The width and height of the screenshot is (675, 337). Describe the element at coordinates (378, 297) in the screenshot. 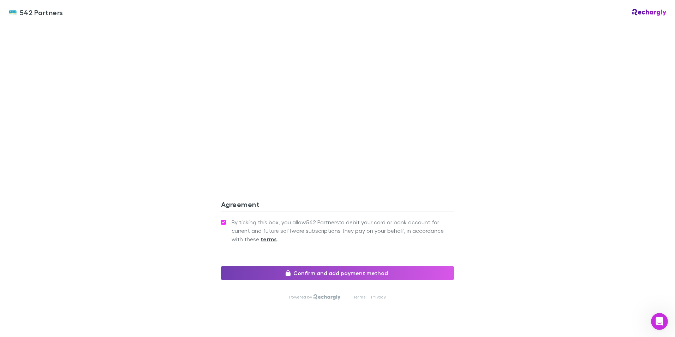

I see `p: Privacy` at that location.